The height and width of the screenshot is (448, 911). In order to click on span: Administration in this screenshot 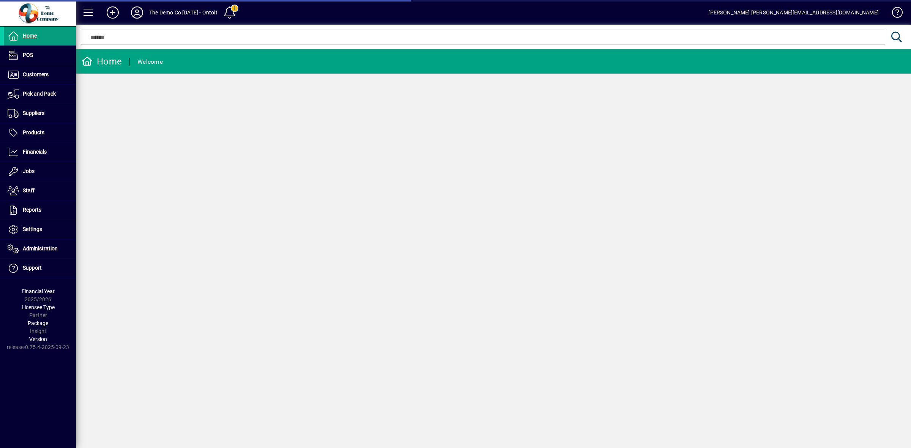, I will do `click(40, 249)`.